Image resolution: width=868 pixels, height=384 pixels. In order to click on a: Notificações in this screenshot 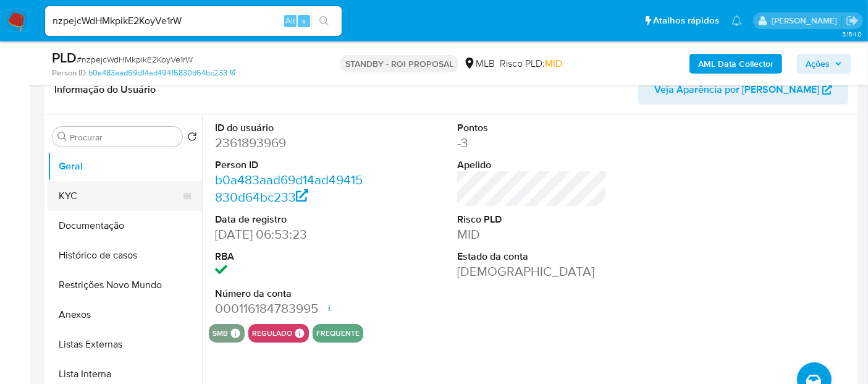, I will do `click(736, 21)`.